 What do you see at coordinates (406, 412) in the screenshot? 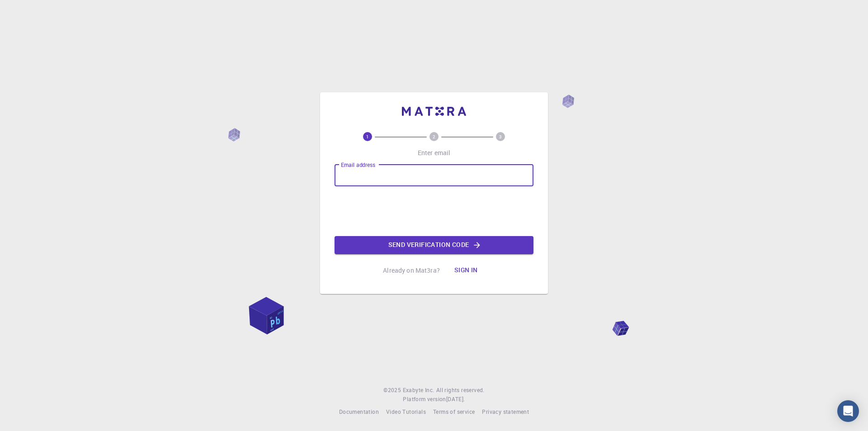
I see `a: Video Tutorials` at bounding box center [406, 412].